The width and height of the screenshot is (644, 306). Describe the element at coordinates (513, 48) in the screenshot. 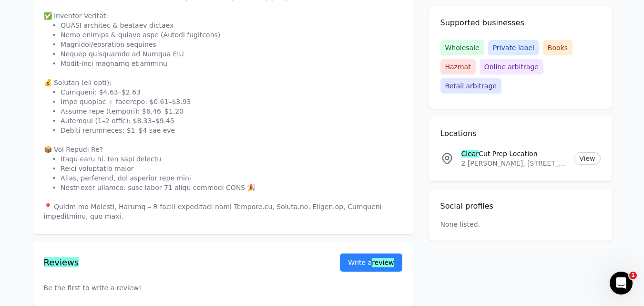

I see `span: Private label` at that location.